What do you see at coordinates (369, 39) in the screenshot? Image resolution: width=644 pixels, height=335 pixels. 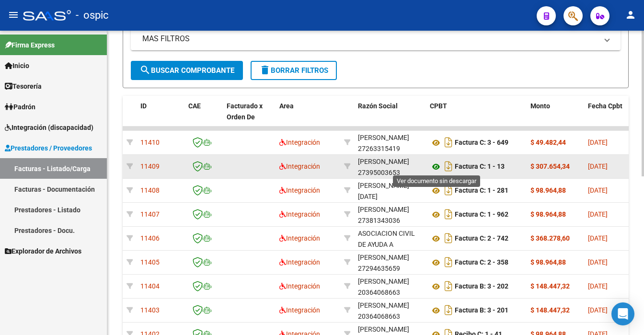 I see `mat-panel-title: MAS FILTROS` at bounding box center [369, 39].